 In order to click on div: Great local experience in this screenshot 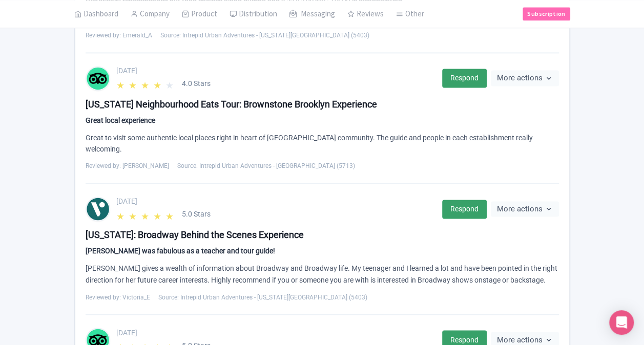, I will do `click(322, 120)`.